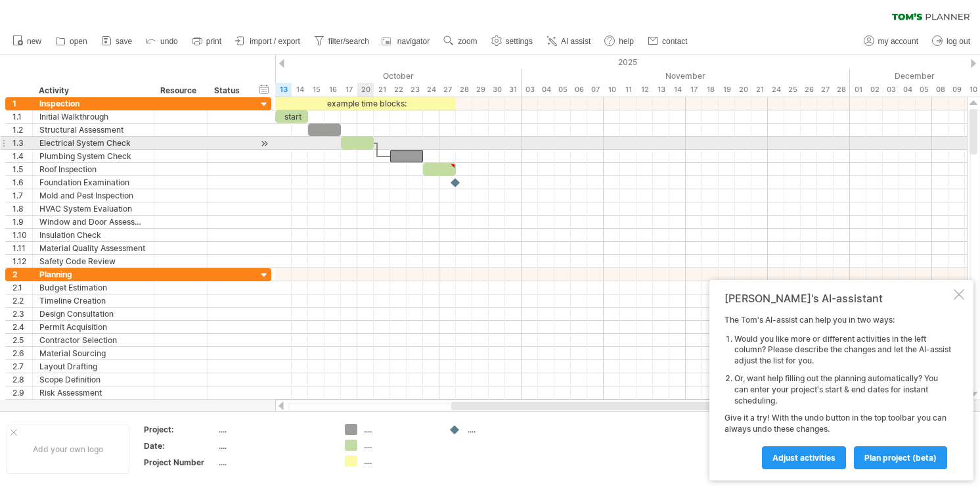 The image size is (980, 487). I want to click on div: Friday, 5 December 2025, so click(923, 89).